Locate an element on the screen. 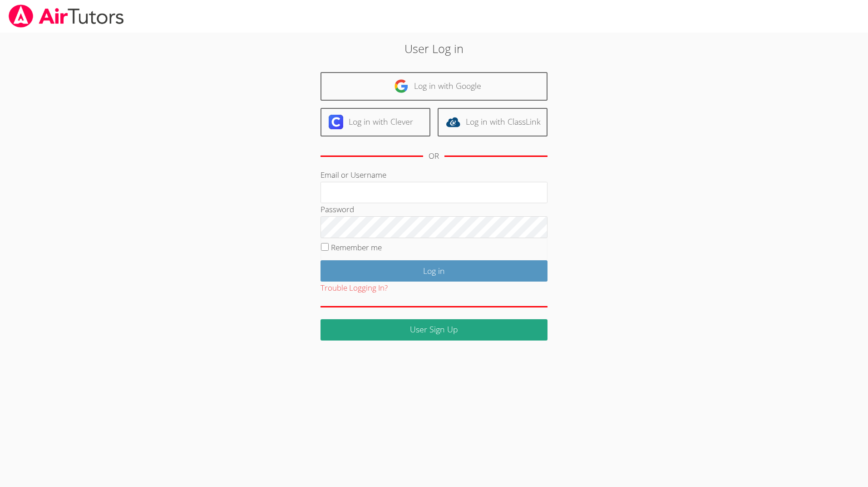 This screenshot has height=487, width=868. label: Password is located at coordinates (337, 209).